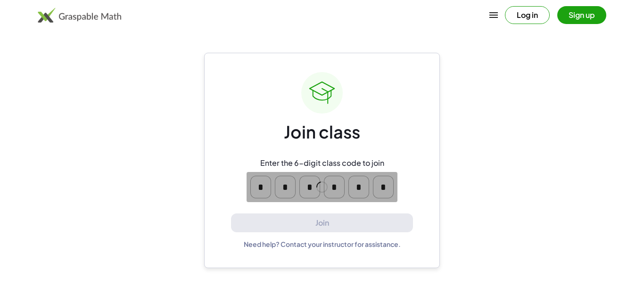 This screenshot has width=644, height=302. What do you see at coordinates (322, 163) in the screenshot?
I see `div: Enter the 6-digit class code to join` at bounding box center [322, 163].